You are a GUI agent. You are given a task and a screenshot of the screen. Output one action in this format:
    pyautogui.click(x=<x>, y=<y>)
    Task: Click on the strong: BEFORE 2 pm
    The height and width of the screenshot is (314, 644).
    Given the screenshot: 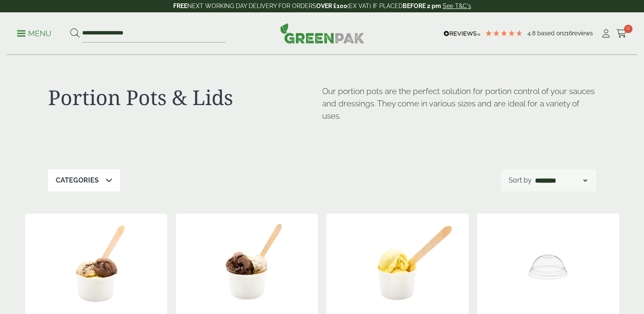 What is the action you would take?
    pyautogui.click(x=422, y=6)
    